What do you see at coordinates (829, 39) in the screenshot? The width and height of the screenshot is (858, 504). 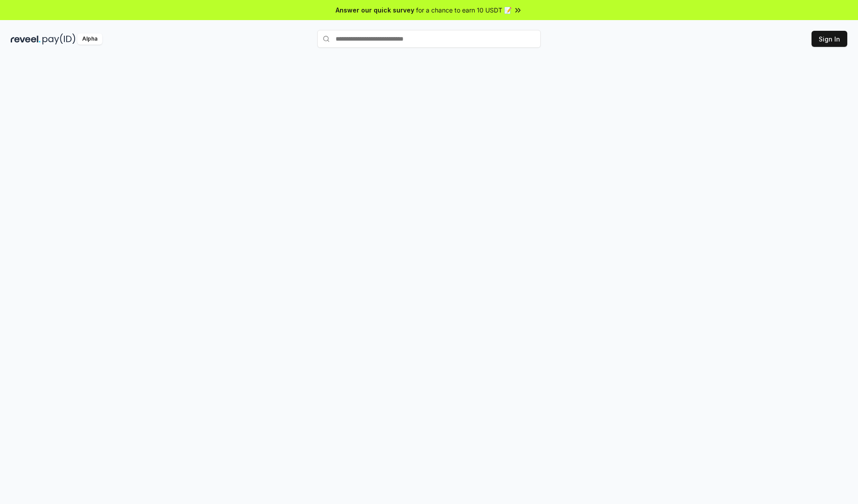 I see `button: Sign In` at bounding box center [829, 39].